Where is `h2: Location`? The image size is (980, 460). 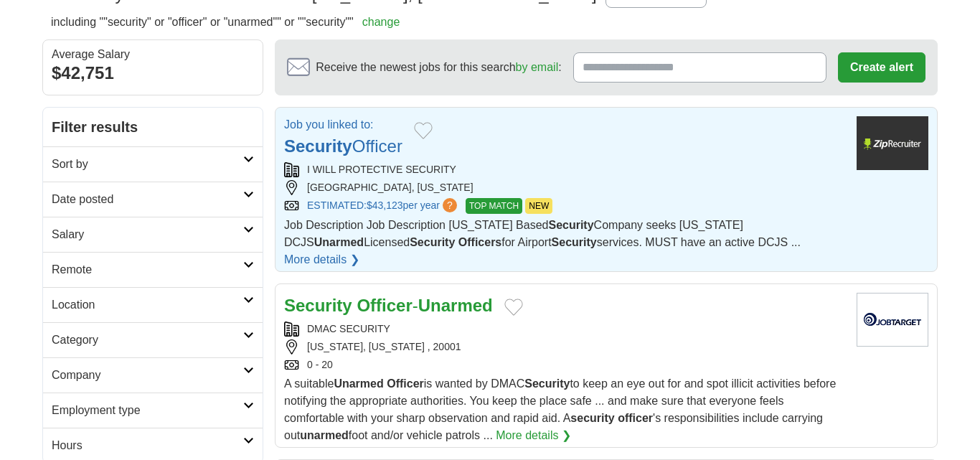
h2: Location is located at coordinates (147, 305).